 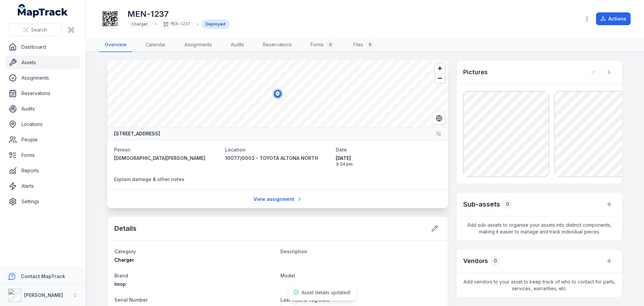 What do you see at coordinates (131, 299) in the screenshot?
I see `span: Serial Number` at bounding box center [131, 299].